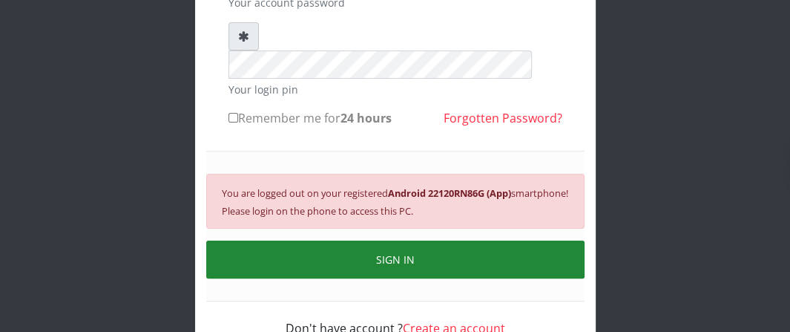 This screenshot has width=790, height=332. I want to click on b: Android 22120RN86G (App), so click(449, 193).